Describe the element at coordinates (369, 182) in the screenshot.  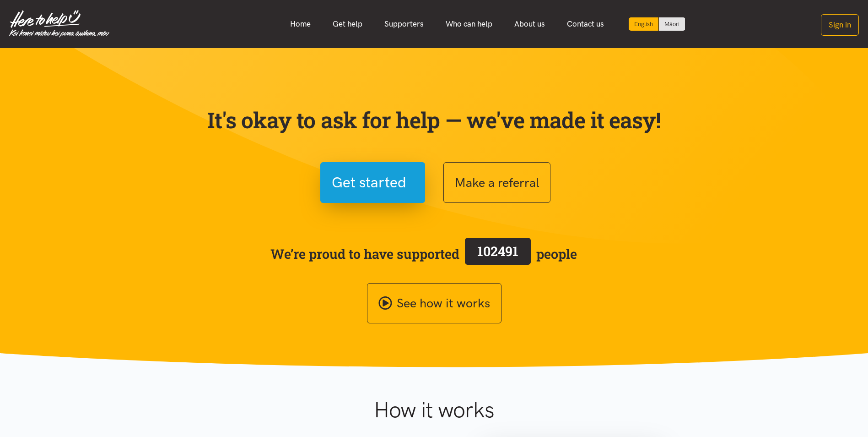
I see `span: Get started` at that location.